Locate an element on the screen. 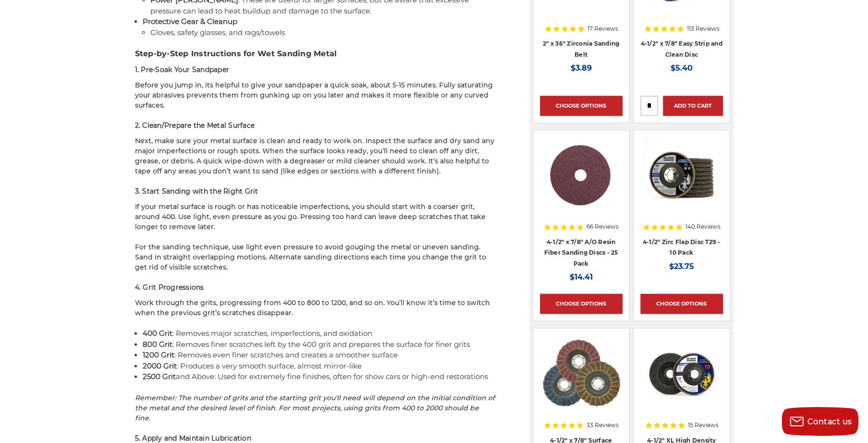 Image resolution: width=868 pixels, height=443 pixels. span: Contact us is located at coordinates (830, 421).